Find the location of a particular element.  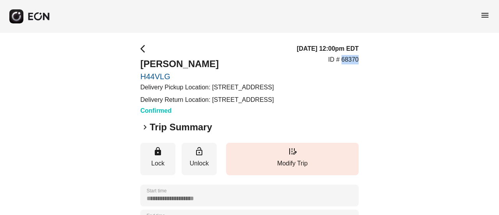

span: menu is located at coordinates (485, 15).